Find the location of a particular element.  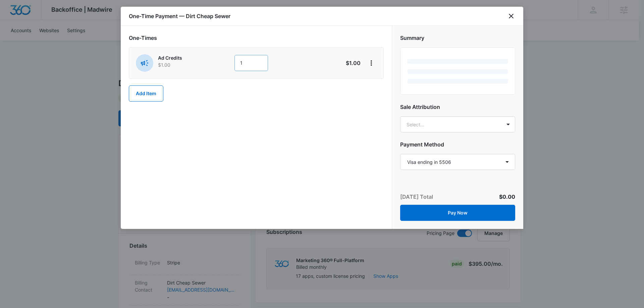

h2: Sale Attribution is located at coordinates (457, 107).